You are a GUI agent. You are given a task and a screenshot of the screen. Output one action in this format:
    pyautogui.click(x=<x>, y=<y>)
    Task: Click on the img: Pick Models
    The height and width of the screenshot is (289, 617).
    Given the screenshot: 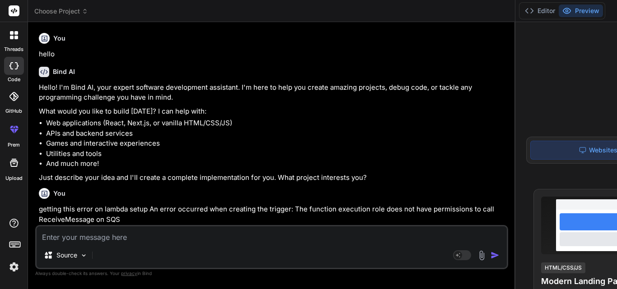 What is the action you would take?
    pyautogui.click(x=84, y=256)
    